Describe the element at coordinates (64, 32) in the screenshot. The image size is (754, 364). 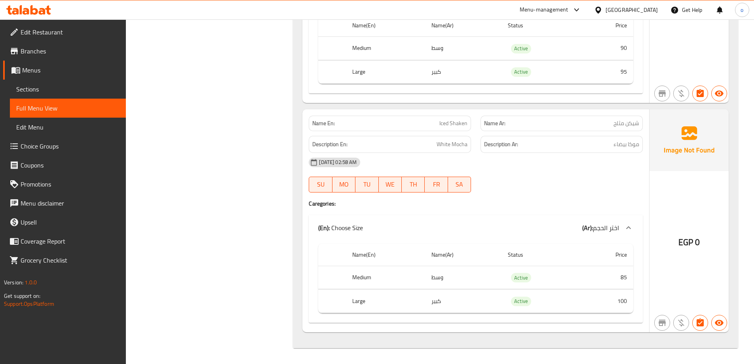
I see `a: Edit Restaurant` at that location.